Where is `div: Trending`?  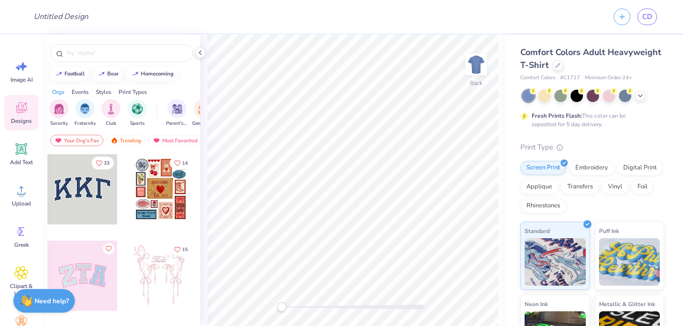
div: Trending is located at coordinates (126, 140).